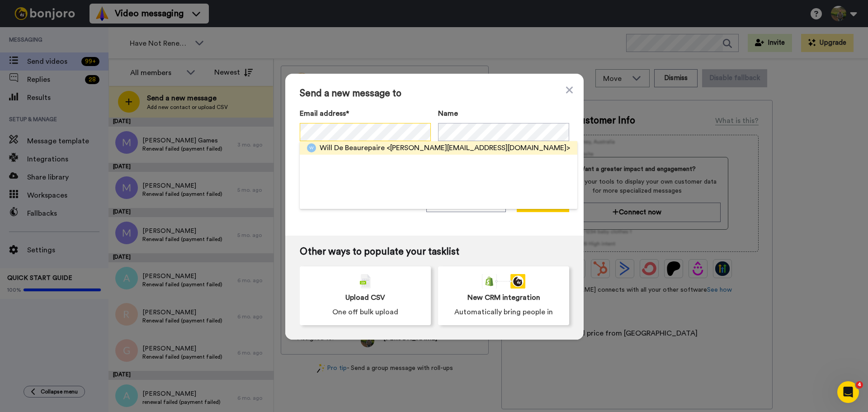 The width and height of the screenshot is (868, 412). I want to click on span: Will De Beaurepaire, so click(352, 148).